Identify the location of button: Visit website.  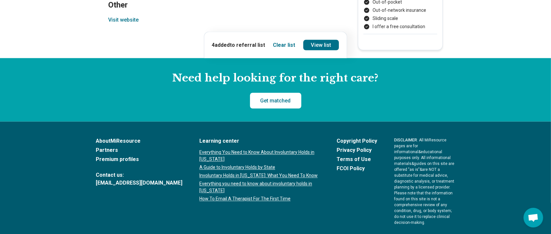
(123, 20).